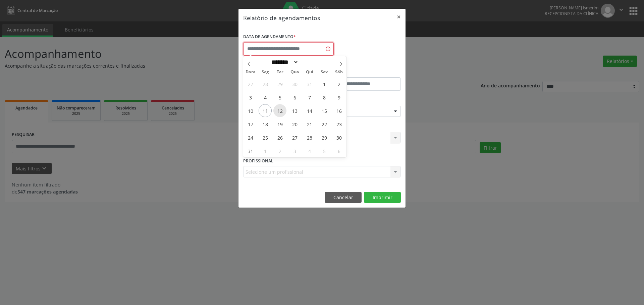  Describe the element at coordinates (339, 72) in the screenshot. I see `span: Sáb` at that location.